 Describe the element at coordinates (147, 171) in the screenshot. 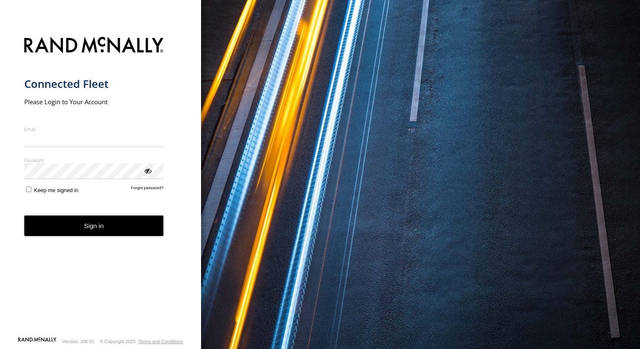

I see `div: ViewPassword` at that location.